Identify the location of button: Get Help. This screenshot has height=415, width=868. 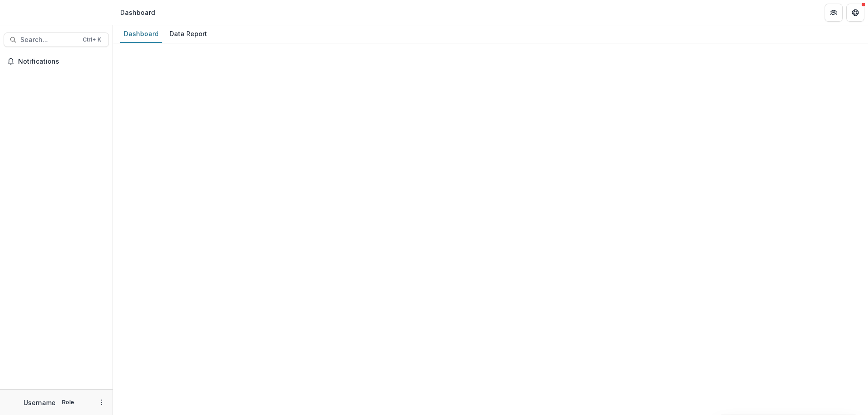
(855, 13).